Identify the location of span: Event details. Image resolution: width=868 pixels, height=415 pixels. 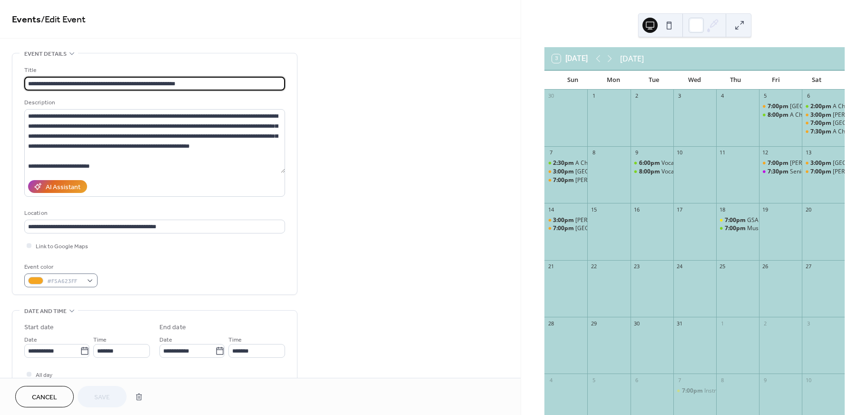
(45, 54).